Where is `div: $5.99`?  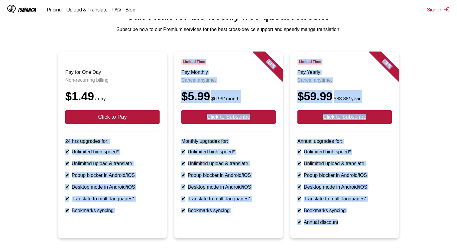
div: $5.99 is located at coordinates (228, 97).